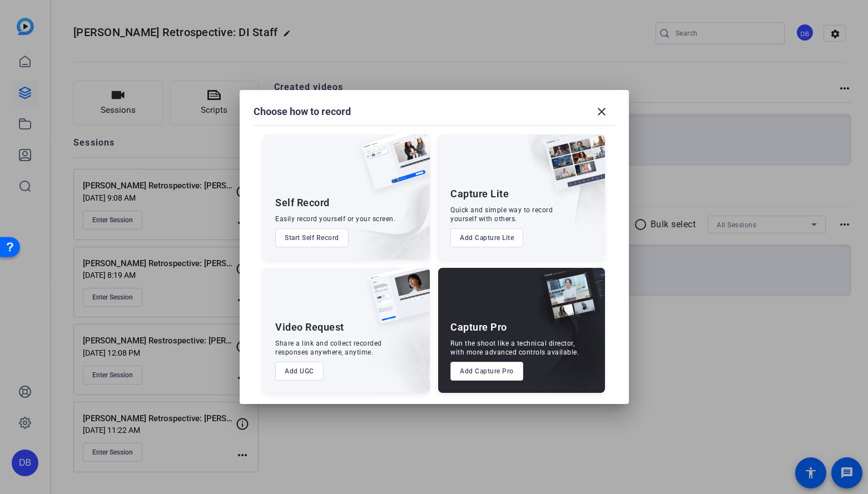 The height and width of the screenshot is (494, 868). Describe the element at coordinates (299, 371) in the screenshot. I see `button: Add UGC` at that location.